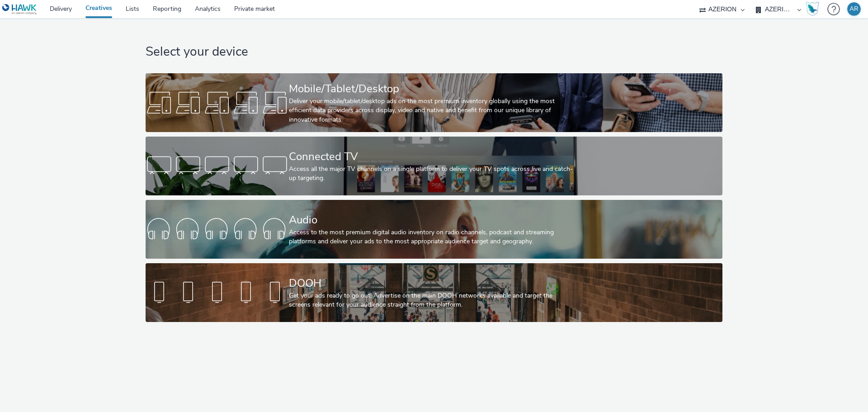 This screenshot has height=412, width=868. I want to click on div: AR, so click(854, 9).